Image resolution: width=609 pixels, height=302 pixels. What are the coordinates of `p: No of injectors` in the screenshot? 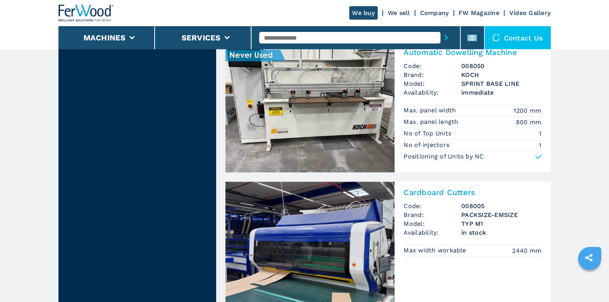 It's located at (427, 145).